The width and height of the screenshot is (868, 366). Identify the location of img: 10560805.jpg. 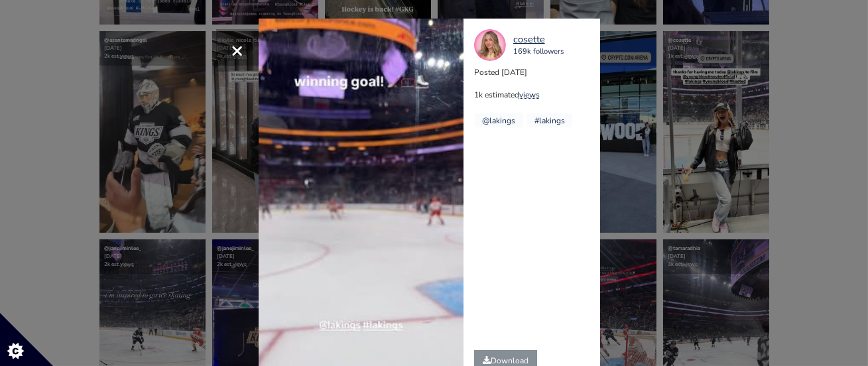
(490, 45).